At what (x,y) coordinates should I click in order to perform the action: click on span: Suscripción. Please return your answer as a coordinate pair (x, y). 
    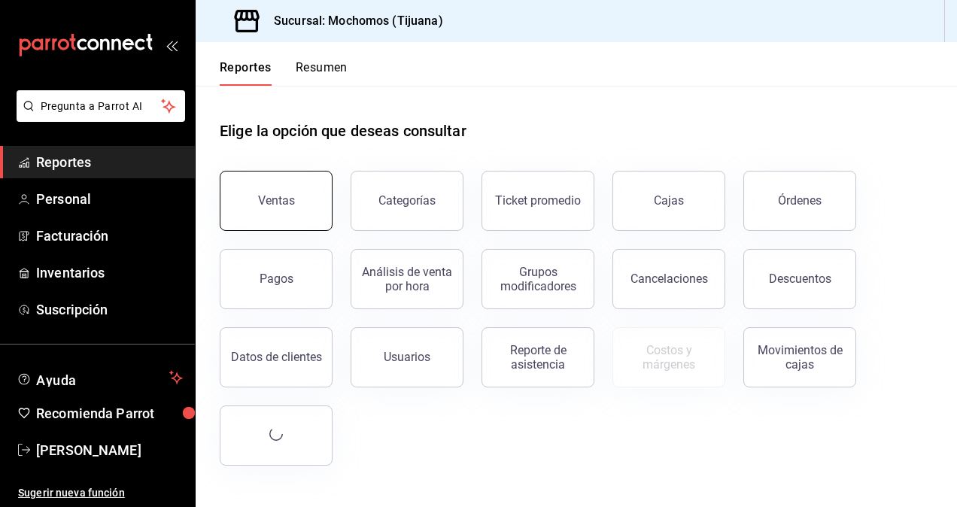
    Looking at the image, I should click on (109, 309).